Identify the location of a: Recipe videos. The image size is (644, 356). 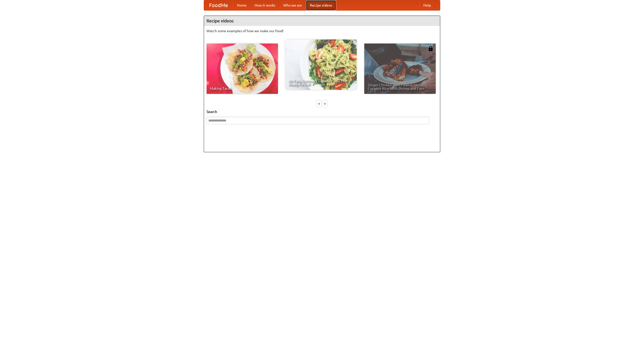
(321, 5).